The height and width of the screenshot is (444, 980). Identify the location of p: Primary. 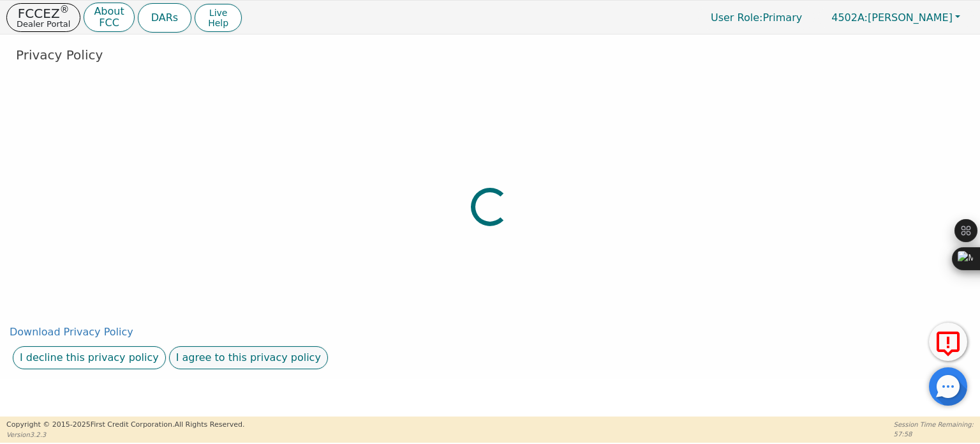
(756, 17).